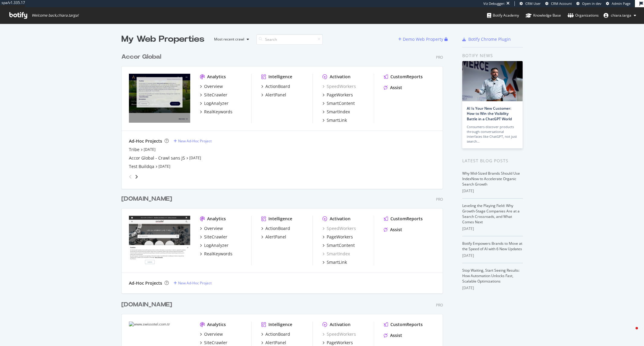 The image size is (644, 346). I want to click on div: SmartContent, so click(341, 245).